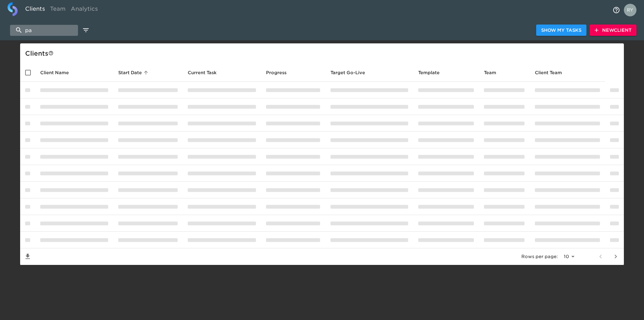 This screenshot has width=644, height=320. What do you see at coordinates (58, 72) in the screenshot?
I see `span: Client Name` at bounding box center [58, 72].